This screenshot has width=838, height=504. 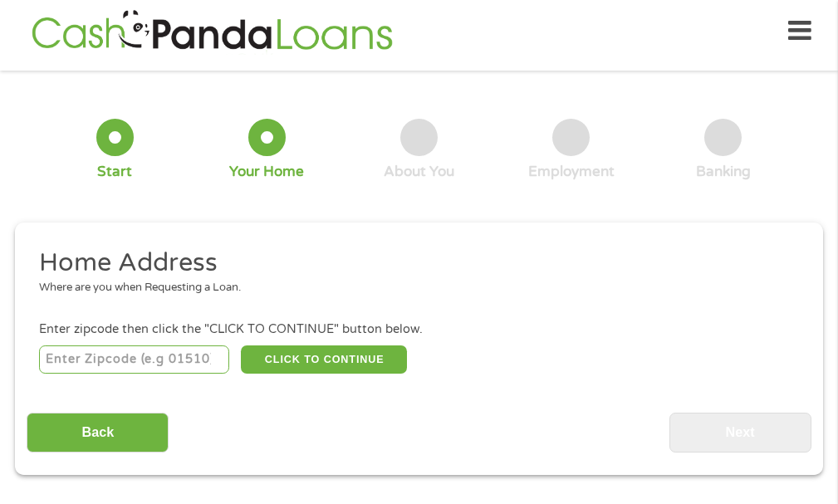 I want to click on input: Enter Zipcode (e.g 01510), so click(x=133, y=359).